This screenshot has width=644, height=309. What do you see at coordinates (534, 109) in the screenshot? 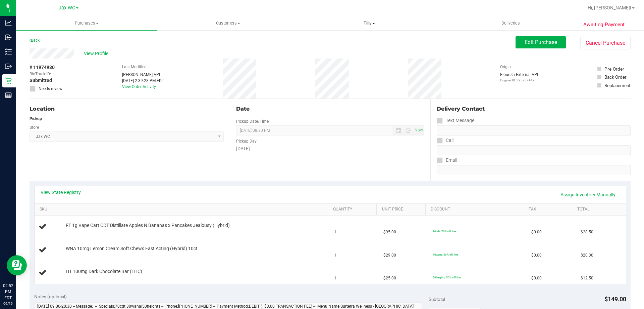
I see `div: Delivery Contact` at bounding box center [534, 109].